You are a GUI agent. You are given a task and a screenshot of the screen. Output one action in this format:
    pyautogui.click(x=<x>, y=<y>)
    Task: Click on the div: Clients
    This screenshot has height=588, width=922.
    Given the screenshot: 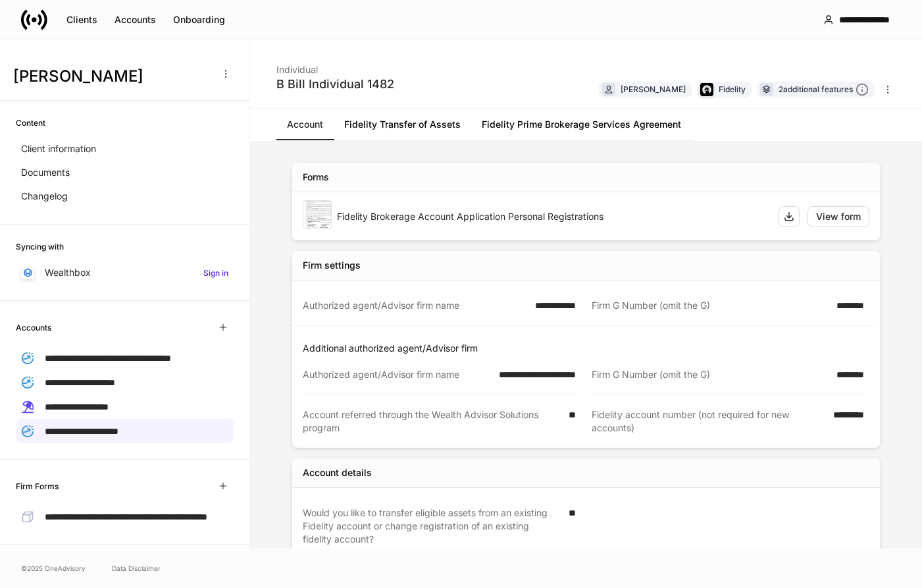 What is the action you would take?
    pyautogui.click(x=81, y=19)
    